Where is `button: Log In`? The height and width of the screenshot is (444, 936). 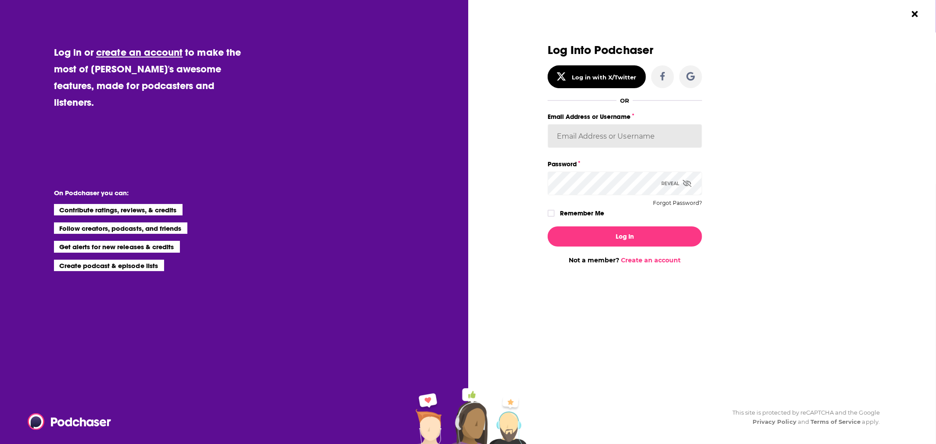
button: Log In is located at coordinates (625, 236).